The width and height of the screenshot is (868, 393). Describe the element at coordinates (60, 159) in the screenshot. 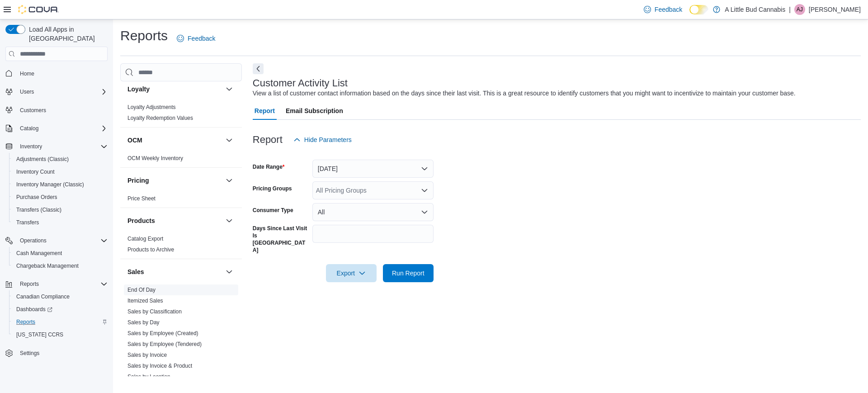

I see `button: Adjustments (Classic)` at that location.